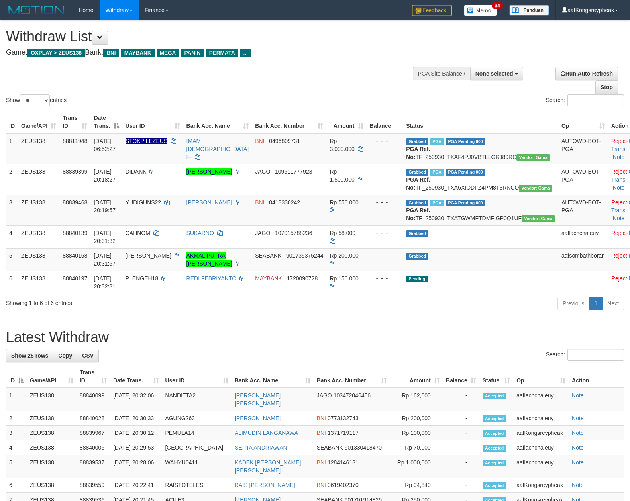 The image size is (630, 501). What do you see at coordinates (540, 433) in the screenshot?
I see `td: aafKongsreypheak` at bounding box center [540, 433].